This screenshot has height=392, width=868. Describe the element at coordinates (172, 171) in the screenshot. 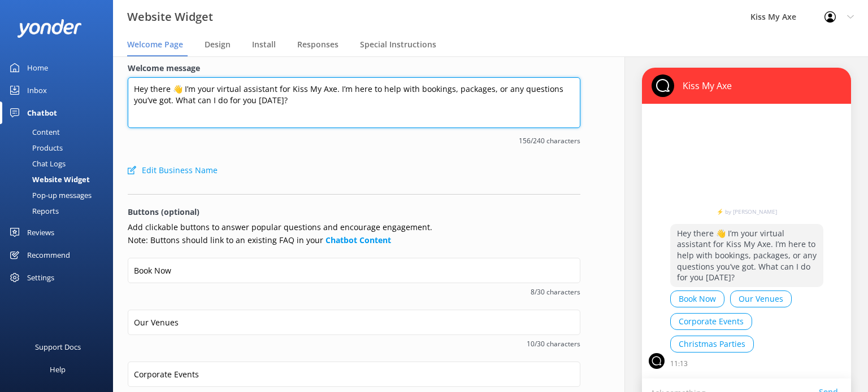

I see `button: Edit Business Name` at that location.